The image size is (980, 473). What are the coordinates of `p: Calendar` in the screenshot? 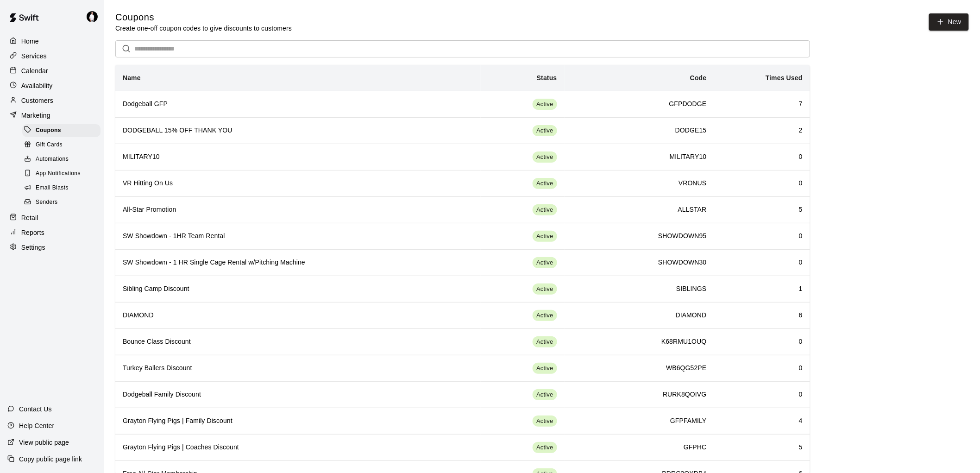 It's located at (35, 71).